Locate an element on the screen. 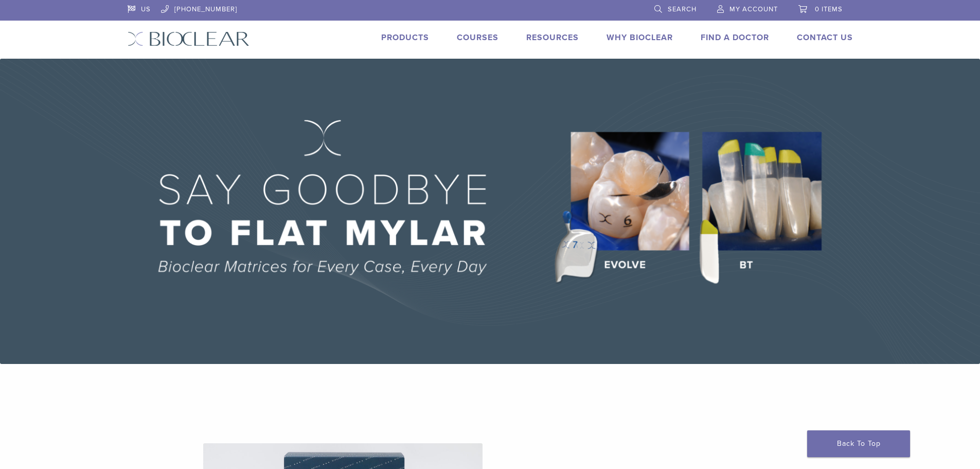  span: My Account is located at coordinates (754, 9).